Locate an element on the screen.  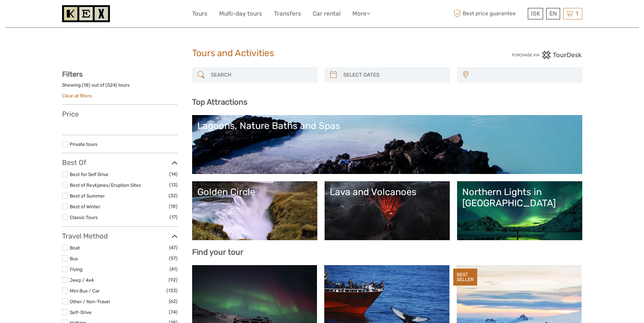
span: ISK is located at coordinates (536, 13).